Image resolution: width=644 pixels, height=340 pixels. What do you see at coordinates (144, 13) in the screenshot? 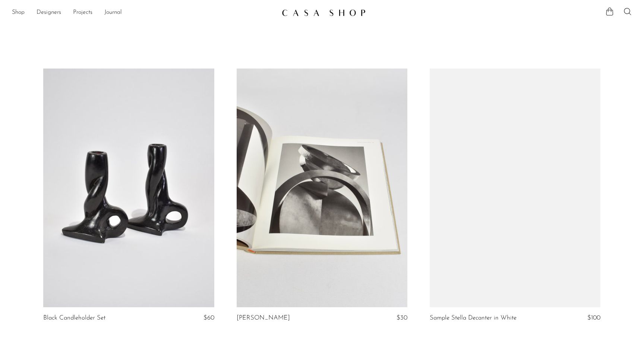
I see `ul: NEW HEADER MENU` at bounding box center [144, 13].